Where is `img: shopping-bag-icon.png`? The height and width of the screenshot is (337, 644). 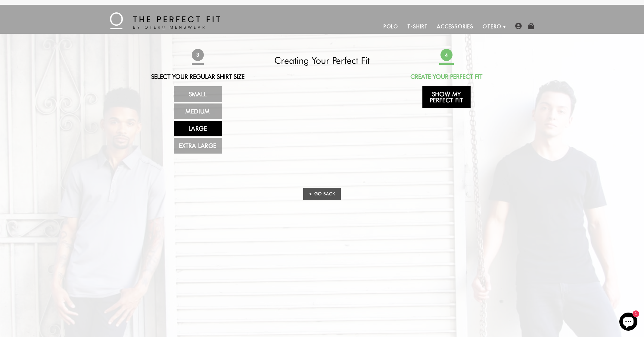 img: shopping-bag-icon.png is located at coordinates (531, 26).